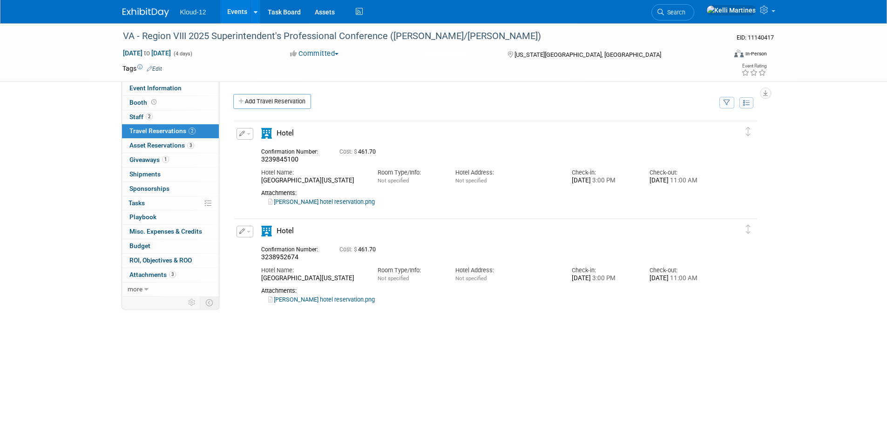  Describe the element at coordinates (170, 246) in the screenshot. I see `a: Budget` at that location.